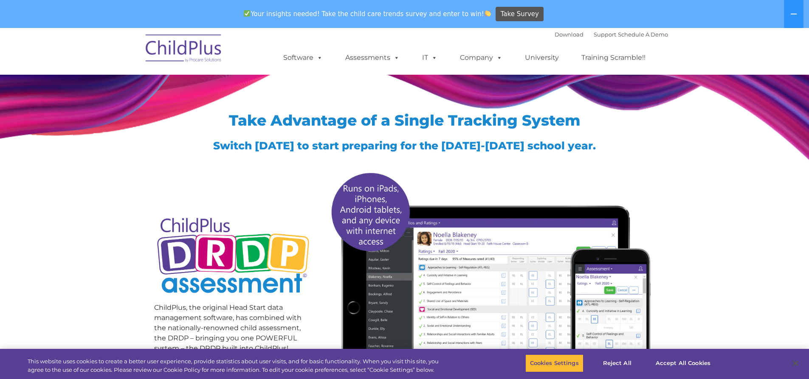 The width and height of the screenshot is (809, 379). I want to click on a: Training Scramble!!, so click(613, 58).